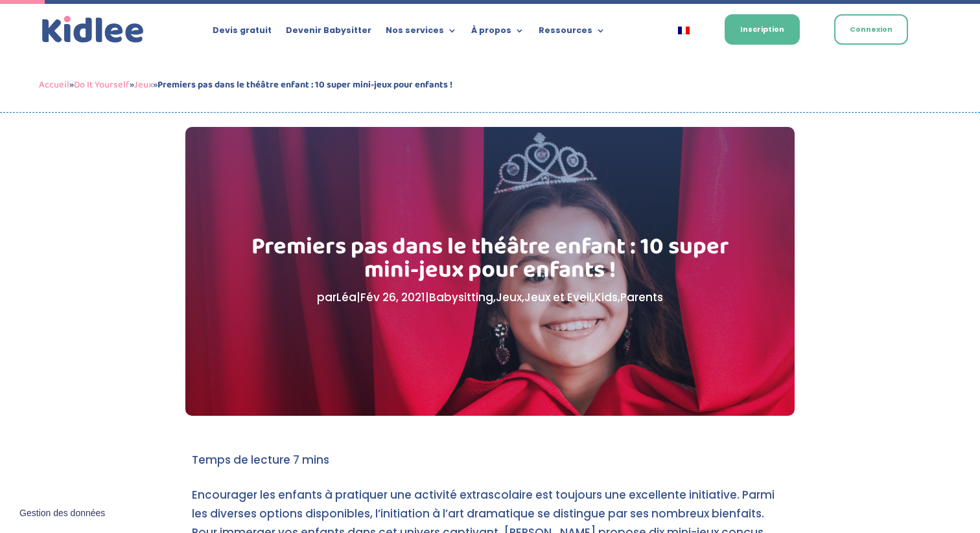  What do you see at coordinates (642, 297) in the screenshot?
I see `a: Parents` at bounding box center [642, 297].